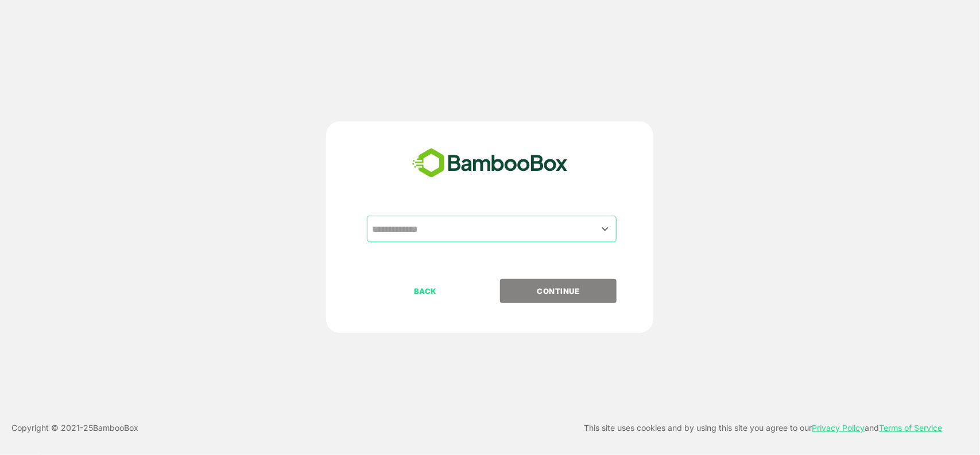 The image size is (980, 455). What do you see at coordinates (425, 291) in the screenshot?
I see `p: BACK` at bounding box center [425, 291].